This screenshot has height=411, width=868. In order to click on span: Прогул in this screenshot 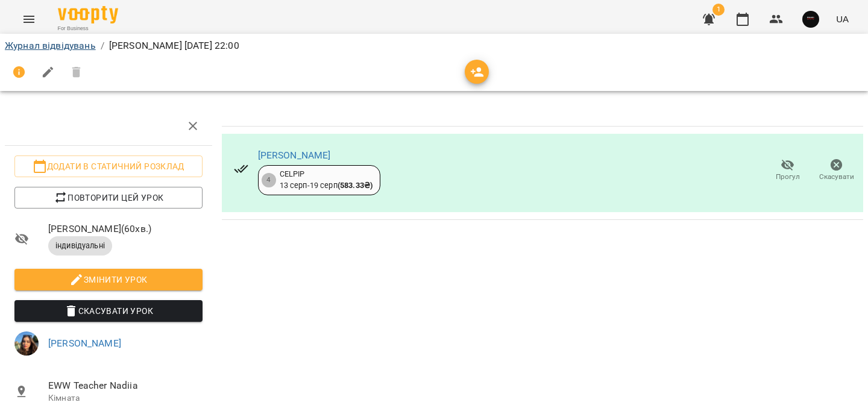, I will do `click(787, 176)`.